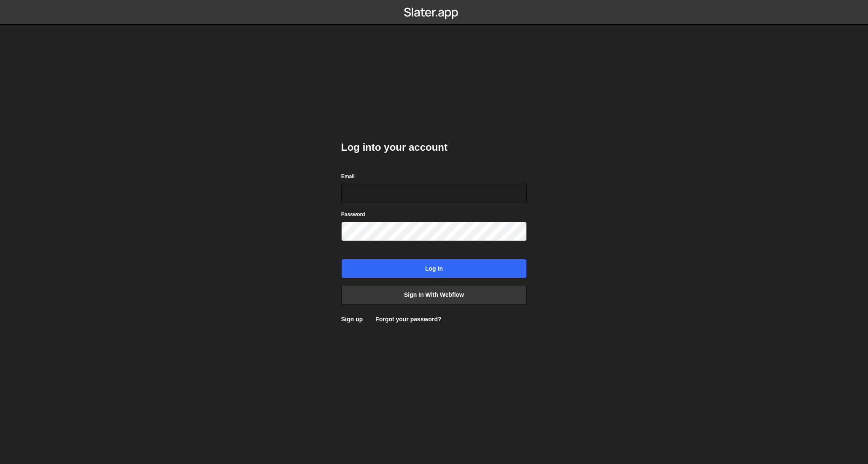 The width and height of the screenshot is (868, 464). What do you see at coordinates (353, 214) in the screenshot?
I see `label: Password` at bounding box center [353, 214].